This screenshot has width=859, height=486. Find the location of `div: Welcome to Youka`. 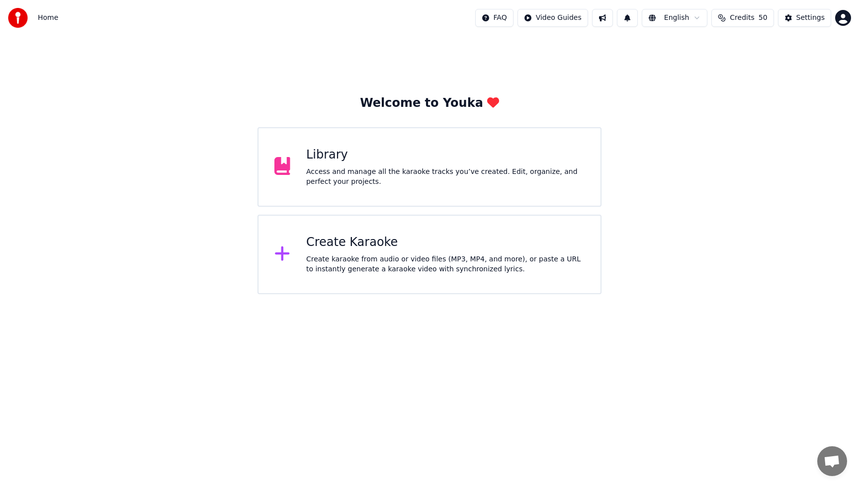

div: Welcome to Youka is located at coordinates (430, 103).